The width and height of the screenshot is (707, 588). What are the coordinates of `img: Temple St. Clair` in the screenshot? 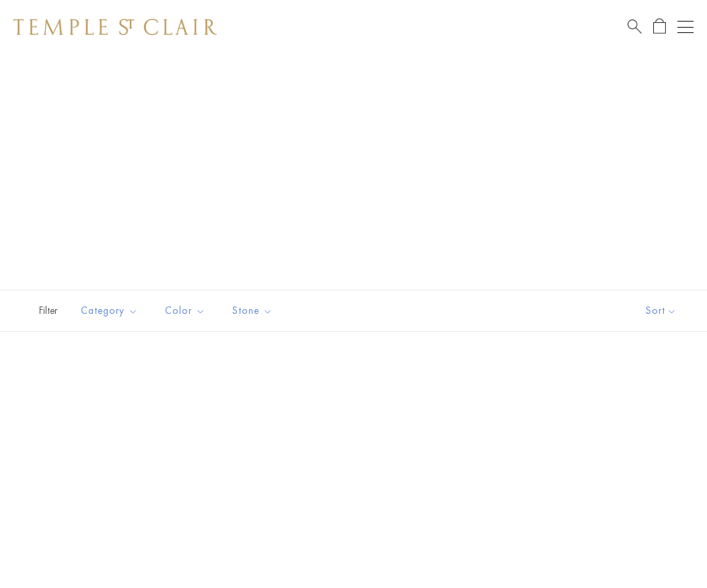 It's located at (115, 27).